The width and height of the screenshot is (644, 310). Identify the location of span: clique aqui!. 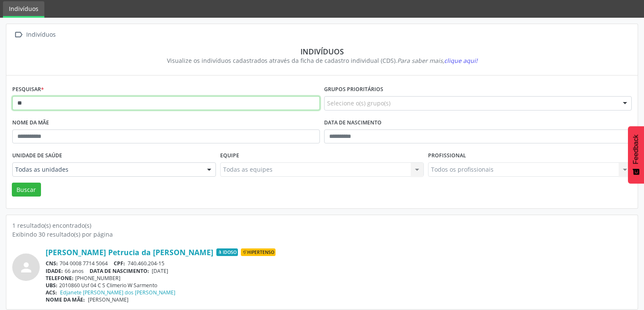
(460, 60).